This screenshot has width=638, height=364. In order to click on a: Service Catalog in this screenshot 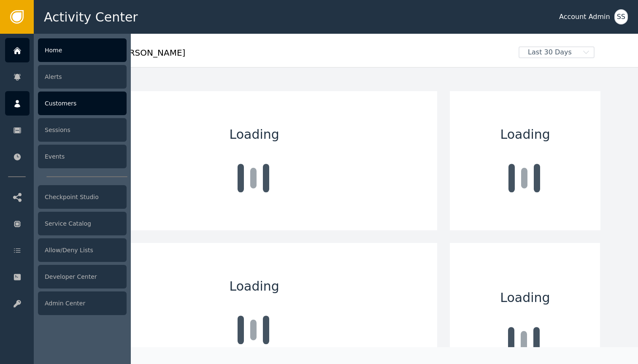, I will do `click(66, 223)`.